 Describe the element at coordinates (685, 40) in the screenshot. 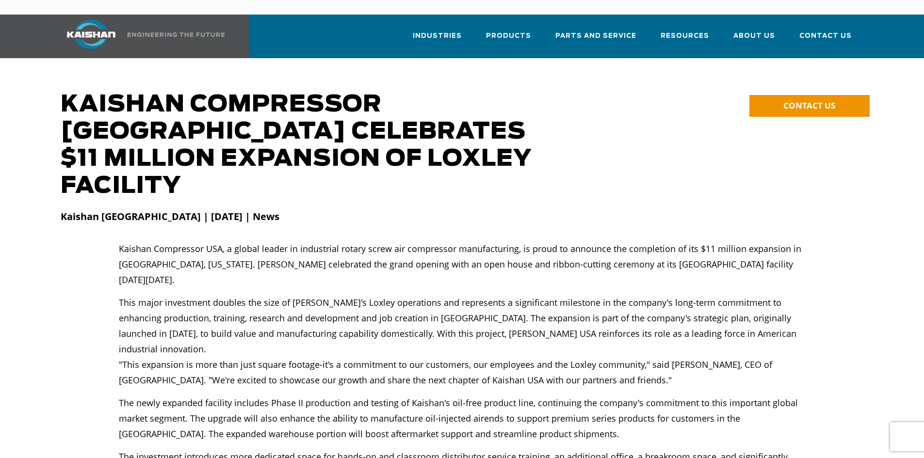

I see `a: Resources` at that location.